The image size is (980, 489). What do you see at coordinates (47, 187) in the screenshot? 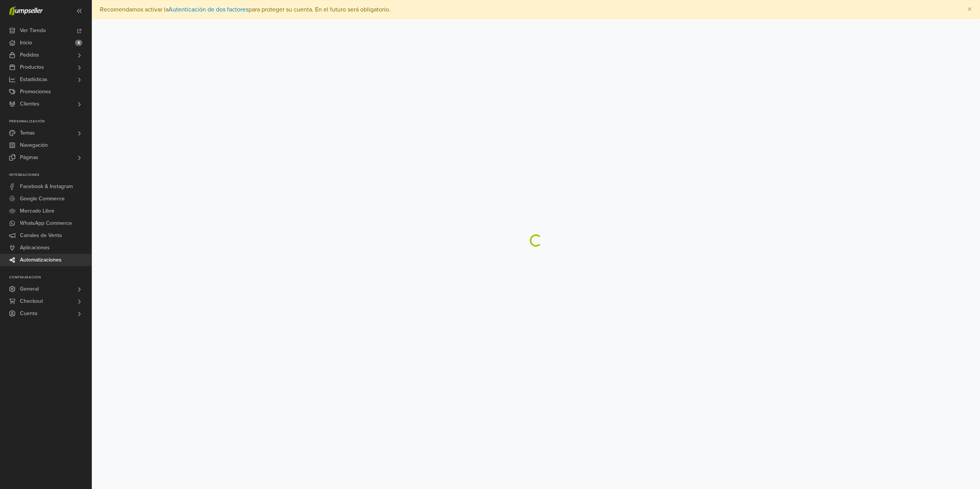
I see `span: Facebook & Instagram` at bounding box center [47, 187].